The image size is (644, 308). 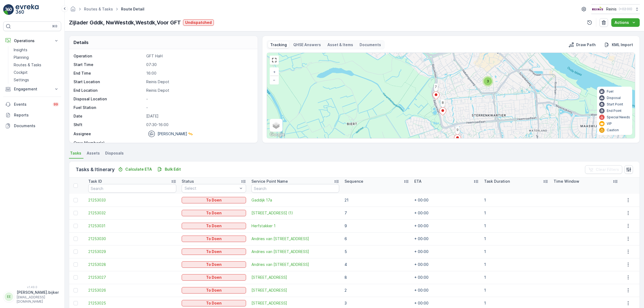 I want to click on a: Nieuwe Westdijk 4, so click(x=295, y=277).